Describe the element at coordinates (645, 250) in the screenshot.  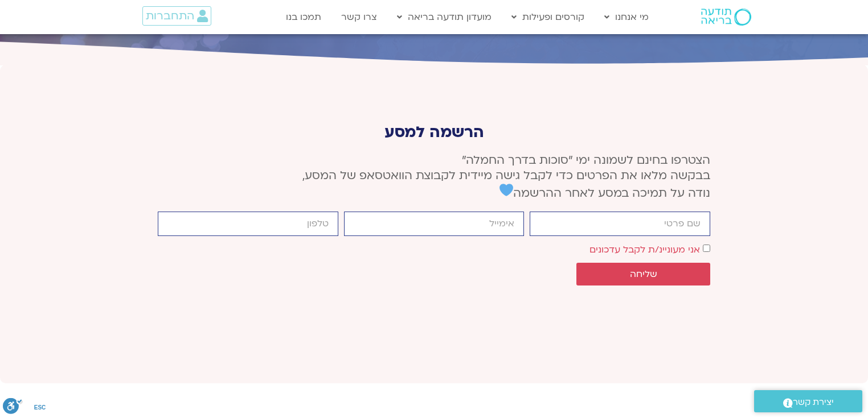
I see `label: אני מעוניינ/ת לקבל עדכונים` at that location.